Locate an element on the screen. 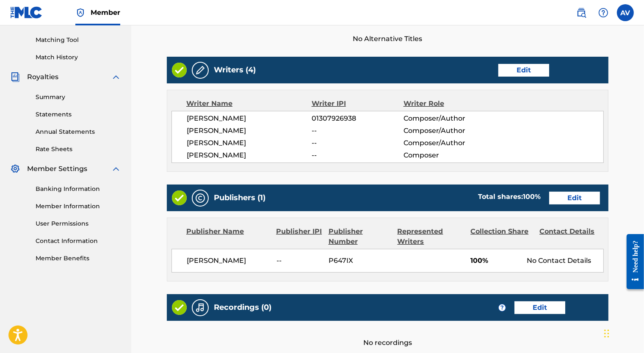  img: Royalties is located at coordinates (16, 77).